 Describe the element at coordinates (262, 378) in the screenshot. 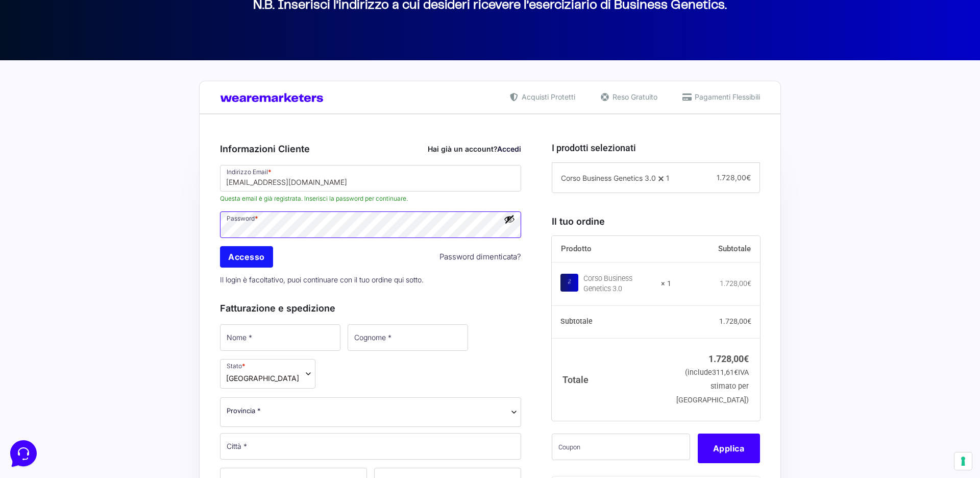

I see `span: Italia` at that location.